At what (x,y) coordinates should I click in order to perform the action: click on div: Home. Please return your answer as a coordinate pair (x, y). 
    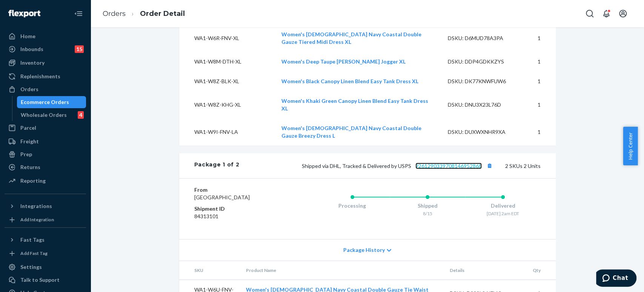
    Looking at the image, I should click on (28, 36).